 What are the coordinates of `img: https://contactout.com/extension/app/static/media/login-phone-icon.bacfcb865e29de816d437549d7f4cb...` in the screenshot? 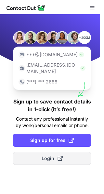 It's located at (22, 82).